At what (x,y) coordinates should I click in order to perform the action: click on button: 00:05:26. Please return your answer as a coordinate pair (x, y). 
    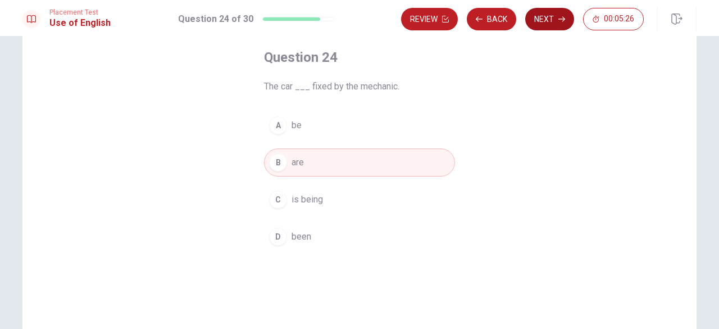
    Looking at the image, I should click on (614, 19).